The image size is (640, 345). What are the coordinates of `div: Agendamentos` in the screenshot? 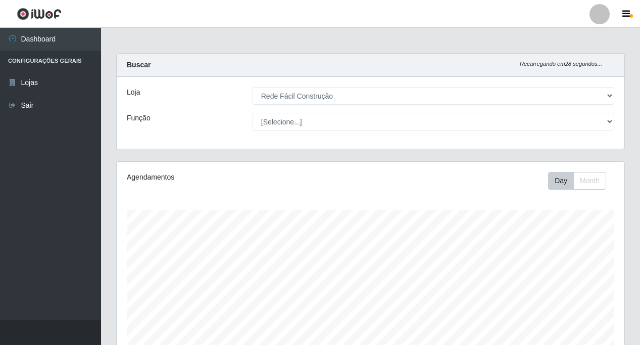 It's located at (224, 177).